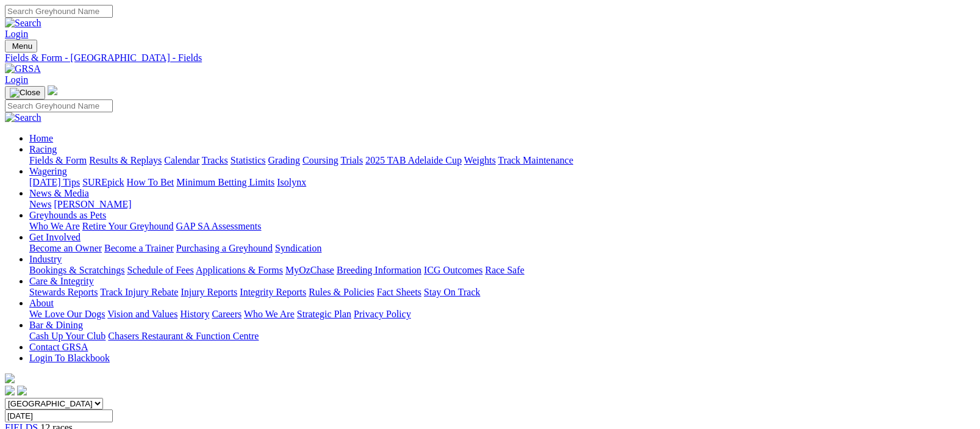 Image resolution: width=980 pixels, height=429 pixels. I want to click on a: Schedule of Fees, so click(160, 270).